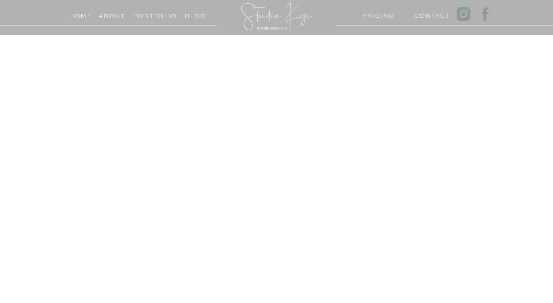 Image resolution: width=553 pixels, height=303 pixels. I want to click on h3: Home, so click(81, 14).